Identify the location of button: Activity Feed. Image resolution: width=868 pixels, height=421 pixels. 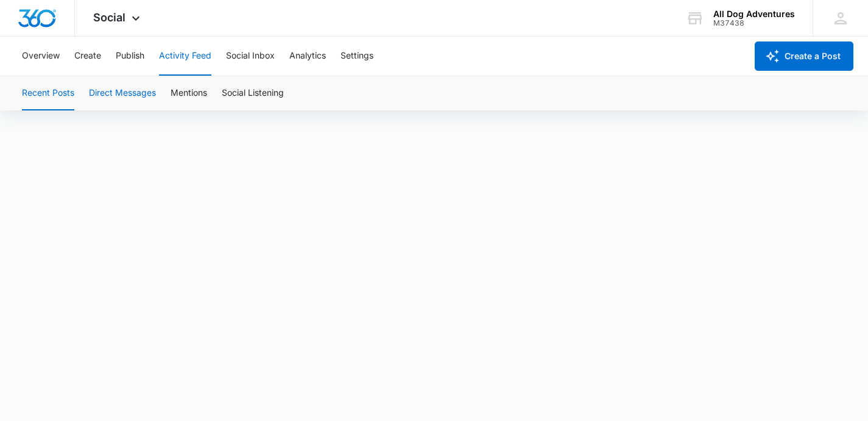
(185, 56).